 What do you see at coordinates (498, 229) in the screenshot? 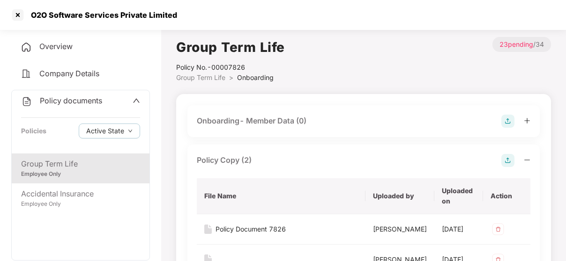
I see `img: svg+xml;base64,PHN2ZyB4bWxucz0iaHR0cDovL3d3dy53My5vcmcvMjAwMC9zdmciIHdpZHRoPSIzMiIgaGVpZ2h0PSIzMi...` at bounding box center [498, 229].